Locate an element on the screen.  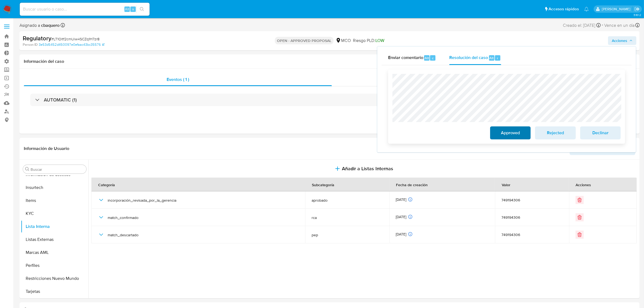
button: Lista Interna is located at coordinates (55, 227).